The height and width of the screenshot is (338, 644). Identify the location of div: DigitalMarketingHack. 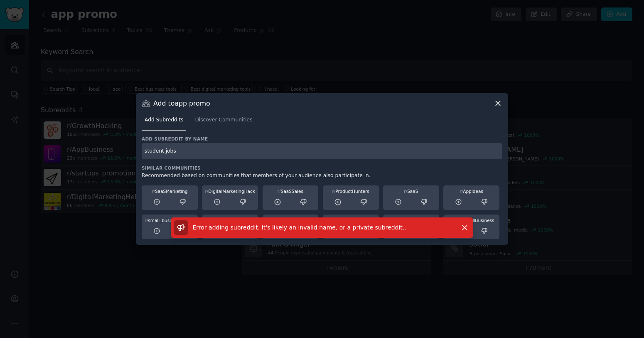
(230, 191).